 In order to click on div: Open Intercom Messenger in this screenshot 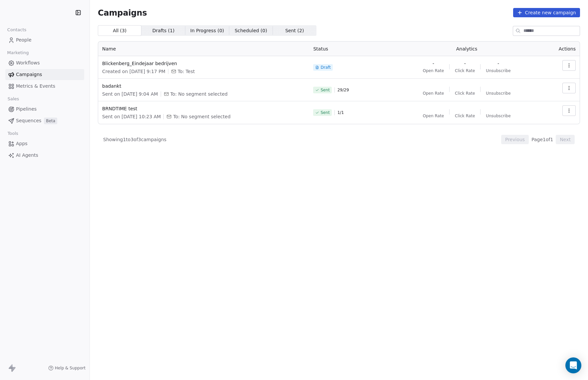, I will do `click(573, 365)`.